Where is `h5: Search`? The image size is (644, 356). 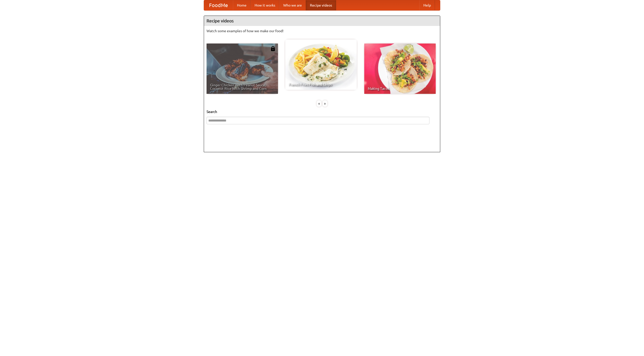
h5: Search is located at coordinates (322, 112).